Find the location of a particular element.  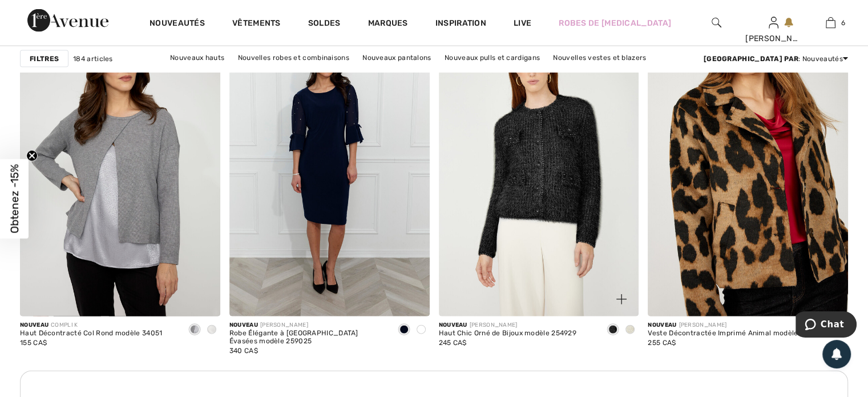

div: Grey is located at coordinates (194, 330).